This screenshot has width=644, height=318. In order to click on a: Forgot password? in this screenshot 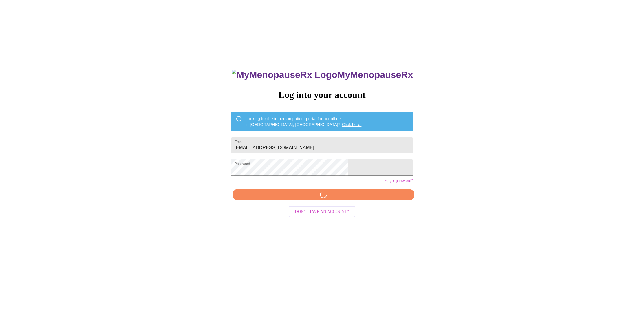, I will do `click(399, 181)`.